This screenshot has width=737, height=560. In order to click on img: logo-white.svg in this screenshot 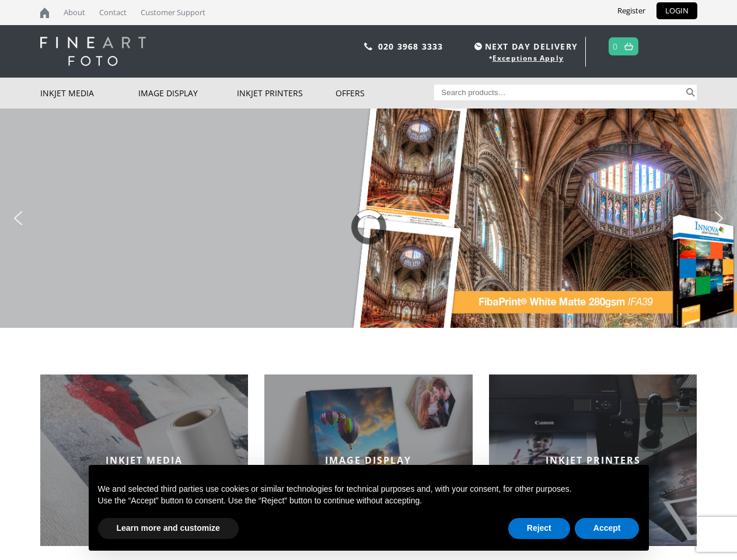, I will do `click(93, 51)`.